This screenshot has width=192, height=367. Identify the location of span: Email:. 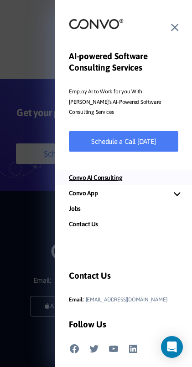
(76, 300).